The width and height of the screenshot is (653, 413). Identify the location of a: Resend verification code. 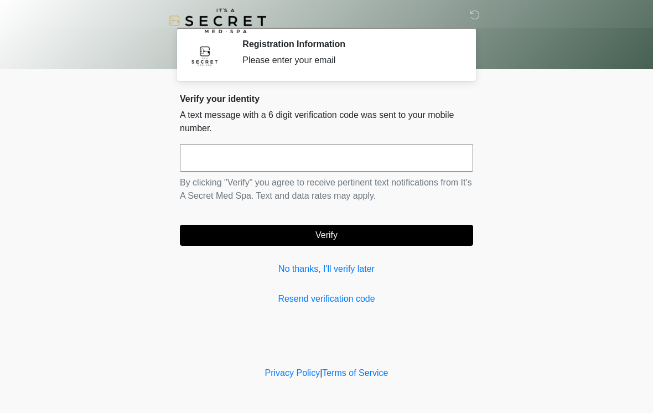
(327, 299).